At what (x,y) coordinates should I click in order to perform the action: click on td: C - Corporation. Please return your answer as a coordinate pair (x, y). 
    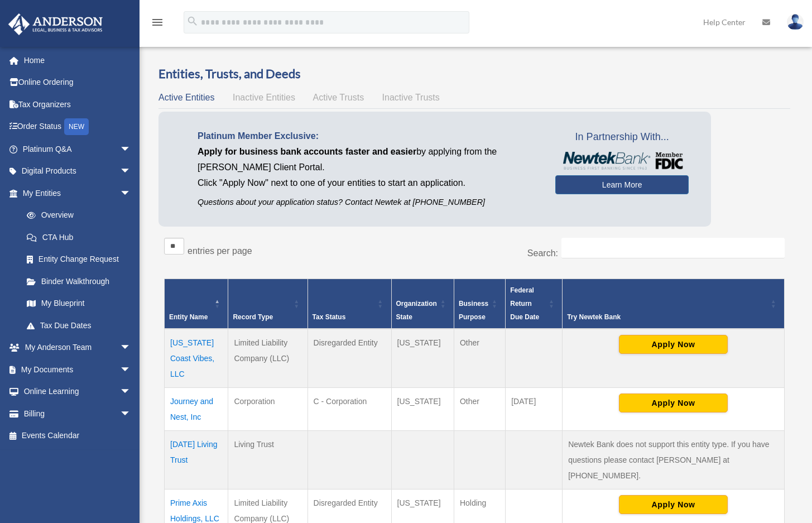
    Looking at the image, I should click on (349, 409).